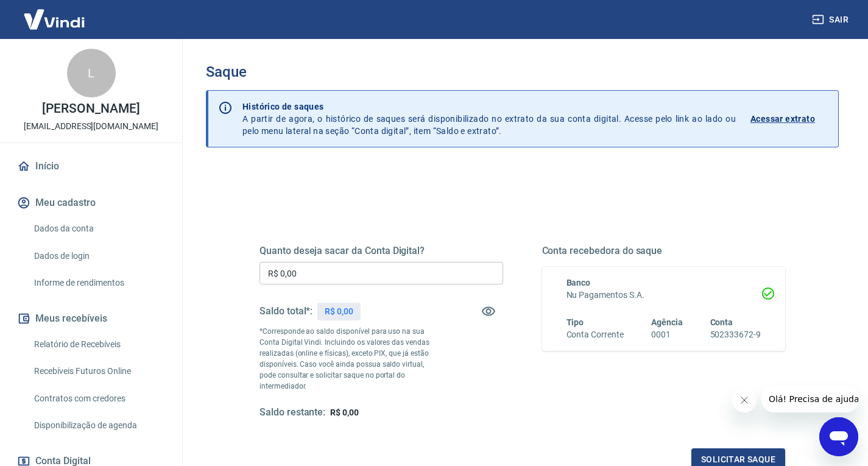  Describe the element at coordinates (722, 322) in the screenshot. I see `span: Conta` at that location.